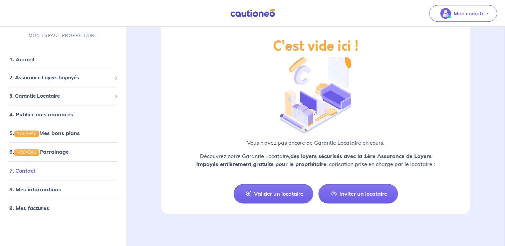 This screenshot has height=246, width=505. I want to click on p: Mon compte, so click(469, 13).